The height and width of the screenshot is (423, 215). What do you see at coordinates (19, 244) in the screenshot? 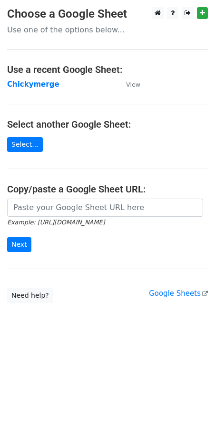
I see `input: Next` at bounding box center [19, 244].